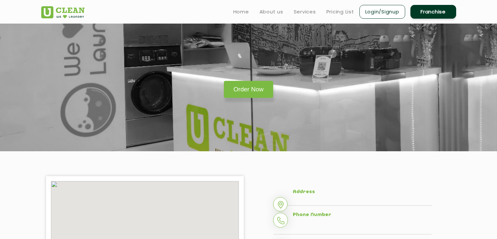 Image resolution: width=497 pixels, height=239 pixels. I want to click on a: Franchise, so click(433, 12).